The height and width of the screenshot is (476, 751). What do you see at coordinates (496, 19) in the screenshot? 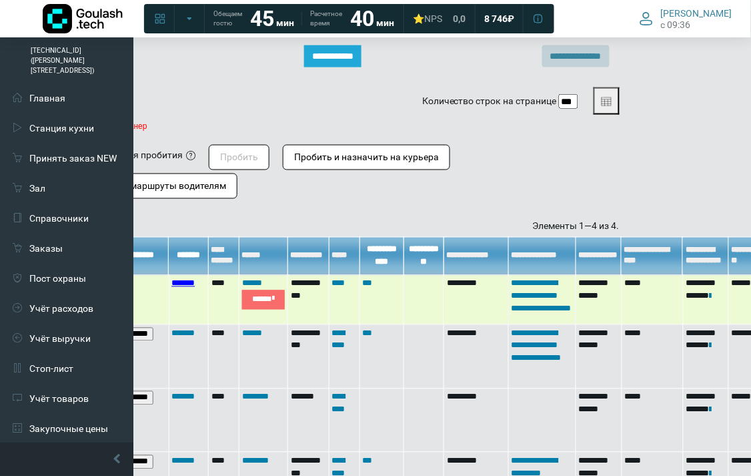
I see `span: 8 746` at bounding box center [496, 19].